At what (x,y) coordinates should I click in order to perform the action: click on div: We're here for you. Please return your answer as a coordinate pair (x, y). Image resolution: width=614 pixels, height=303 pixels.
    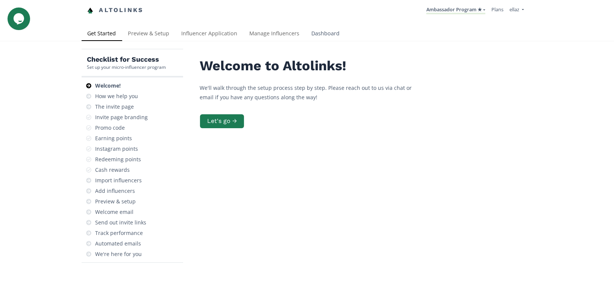
    Looking at the image, I should click on (119, 254).